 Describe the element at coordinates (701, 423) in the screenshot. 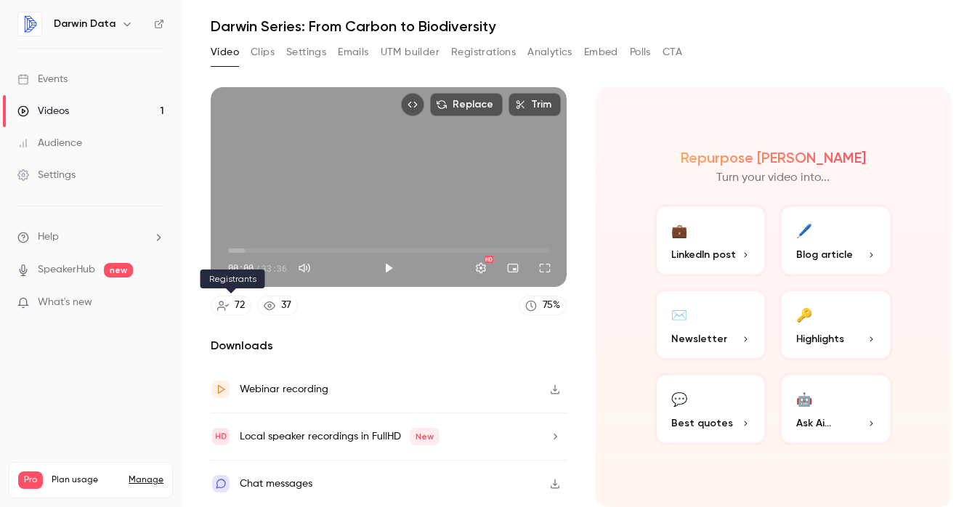

I see `span: Best quotes` at that location.